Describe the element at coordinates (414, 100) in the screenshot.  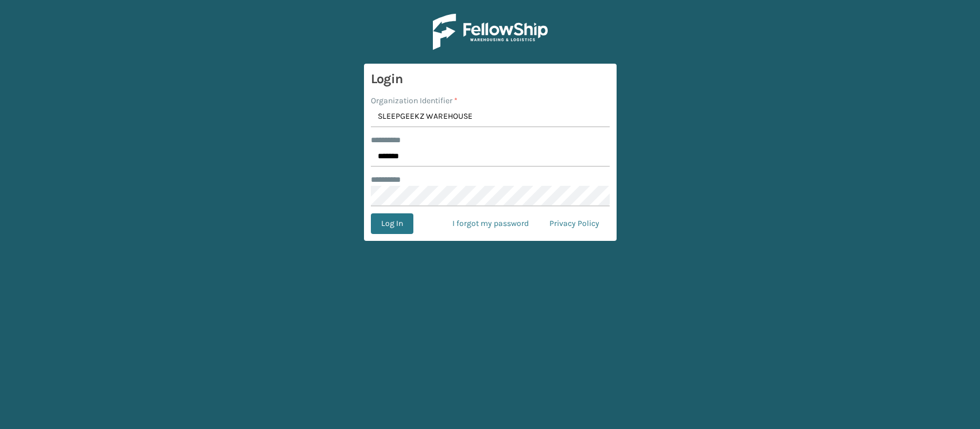
I see `label: Organization Identifier` at that location.